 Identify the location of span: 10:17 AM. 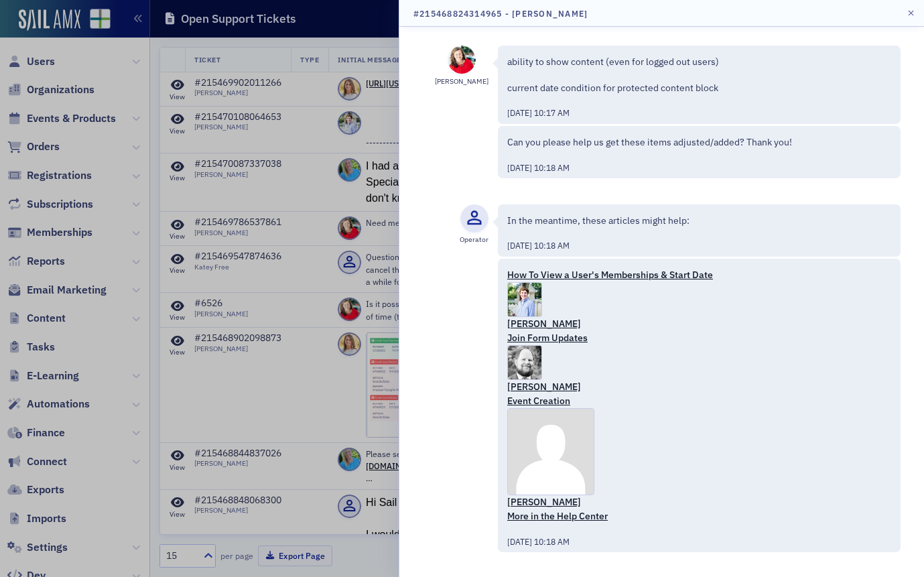
(552, 113).